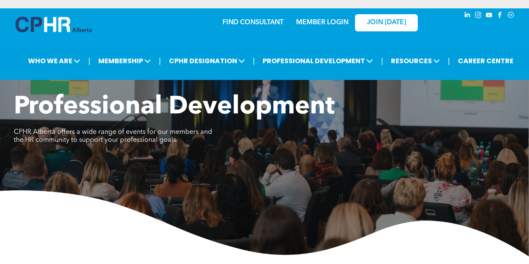 This screenshot has width=529, height=264. I want to click on a: FIND CONSULTANT, so click(253, 23).